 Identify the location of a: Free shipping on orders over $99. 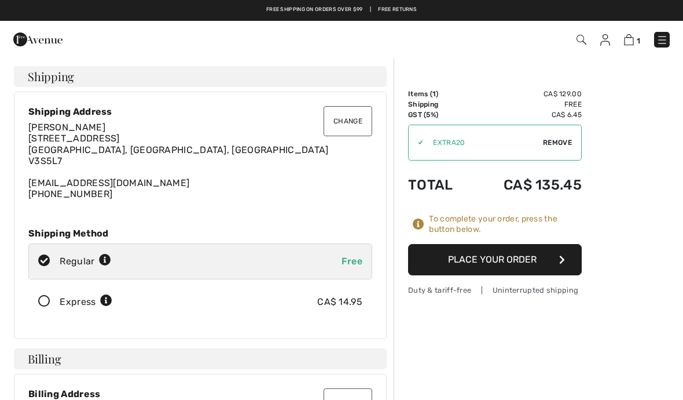
(314, 10).